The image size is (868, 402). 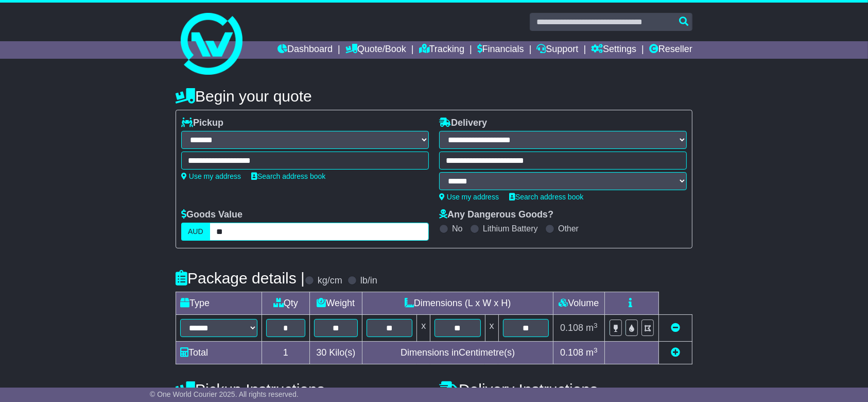 What do you see at coordinates (336, 353) in the screenshot?
I see `td: Kilo(s)` at bounding box center [336, 353].